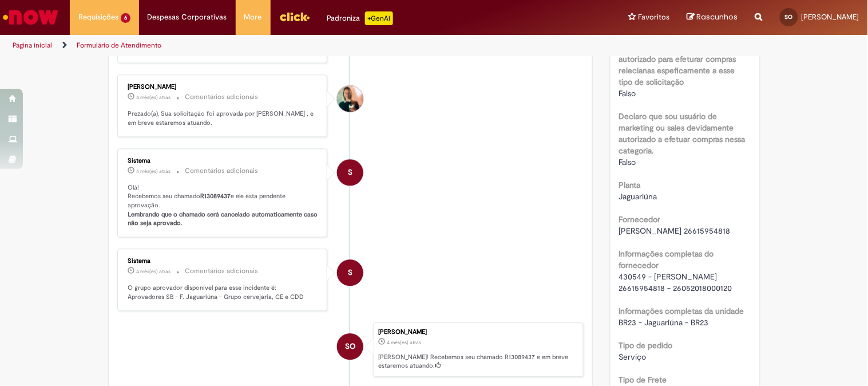 This screenshot has height=386, width=868. What do you see at coordinates (666, 259) in the screenshot?
I see `b: Informações completas do fornecedor` at bounding box center [666, 259].